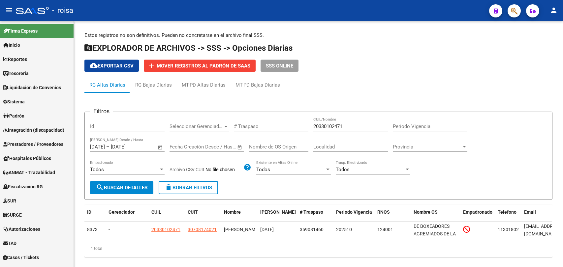 The image size is (563, 267). What do you see at coordinates (344, 230) in the screenshot?
I see `span: 202510` at bounding box center [344, 230].